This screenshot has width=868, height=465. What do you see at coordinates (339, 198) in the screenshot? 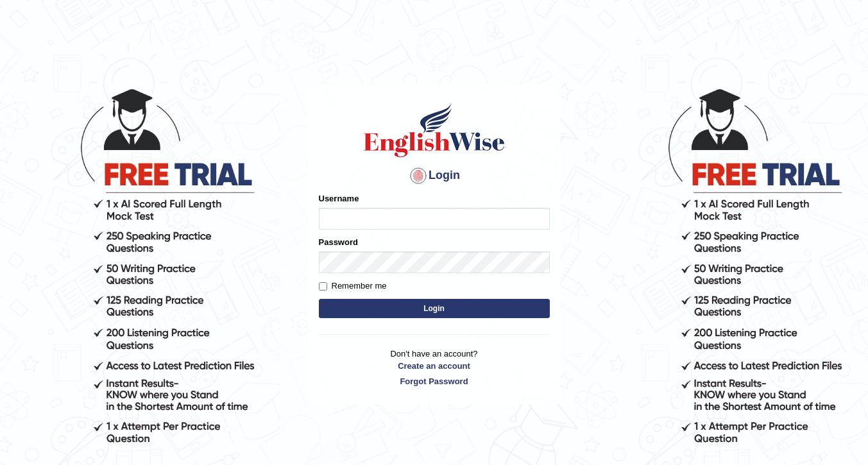
I see `label: Username` at bounding box center [339, 198].